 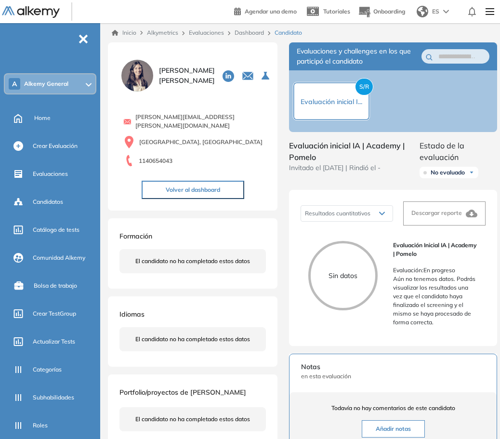 What do you see at coordinates (444, 214) in the screenshot?
I see `button: Descargar reporte` at bounding box center [444, 214].